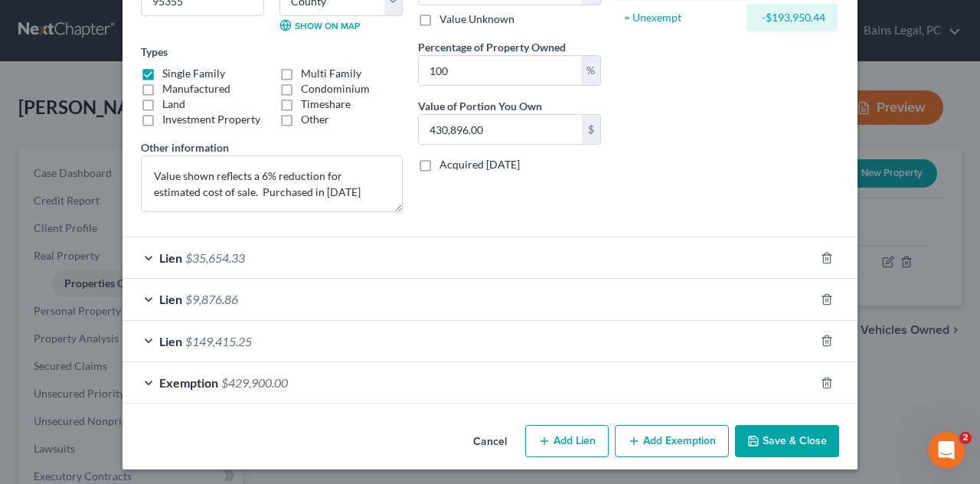 This screenshot has width=980, height=484. I want to click on label: Other information, so click(185, 147).